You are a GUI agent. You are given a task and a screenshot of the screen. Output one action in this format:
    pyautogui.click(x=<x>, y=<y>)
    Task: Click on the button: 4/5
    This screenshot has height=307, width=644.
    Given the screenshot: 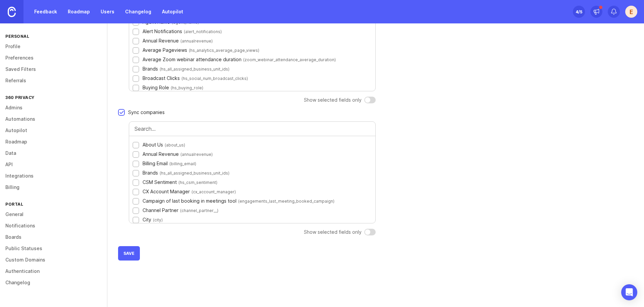 What is the action you would take?
    pyautogui.click(x=579, y=12)
    